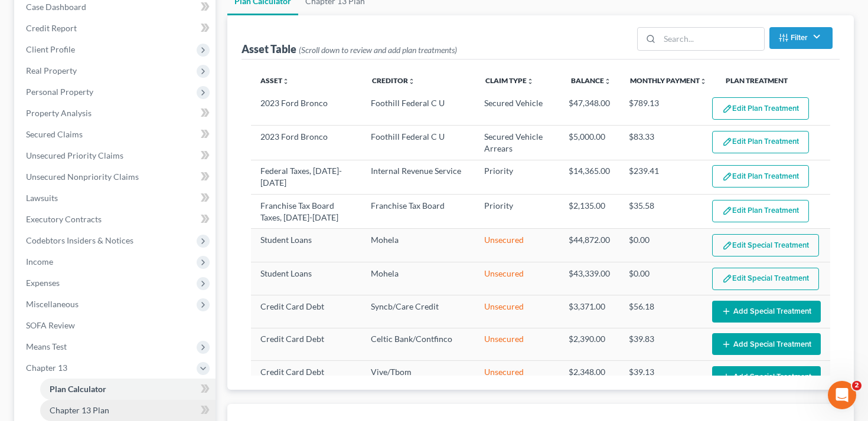 The width and height of the screenshot is (868, 421). What do you see at coordinates (116, 220) in the screenshot?
I see `a: Executory Contracts` at bounding box center [116, 220].